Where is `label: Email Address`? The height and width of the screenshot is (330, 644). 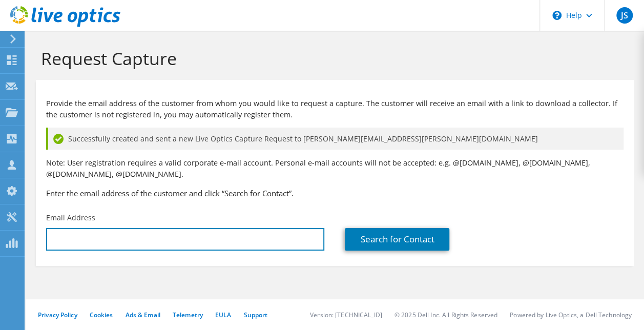
label: Email Address is located at coordinates (71, 218).